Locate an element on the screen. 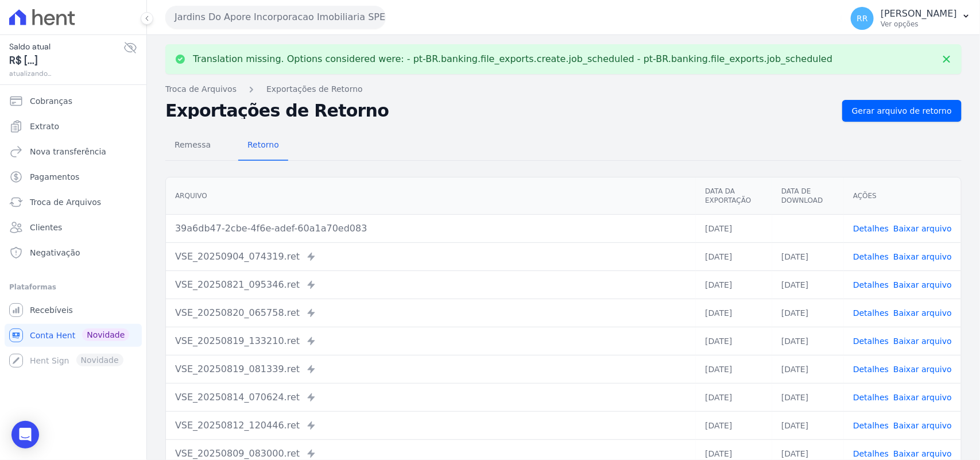  a: Clientes is located at coordinates (73, 227).